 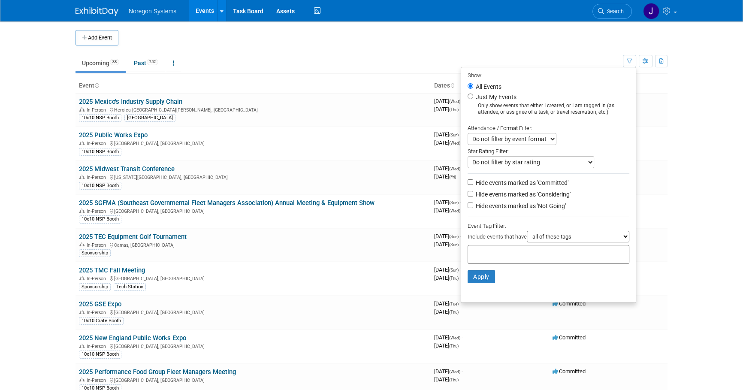 What do you see at coordinates (453, 177) in the screenshot?
I see `span: (Fri)` at bounding box center [453, 177].